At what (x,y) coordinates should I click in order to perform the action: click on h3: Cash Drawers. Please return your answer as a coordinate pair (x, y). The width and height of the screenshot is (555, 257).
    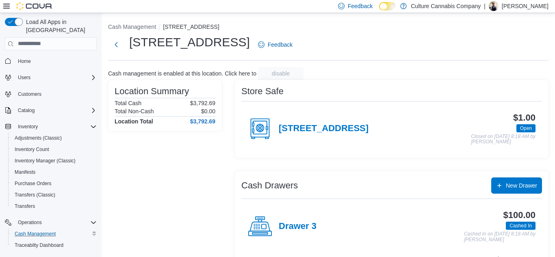
    Looking at the image, I should click on (270, 186).